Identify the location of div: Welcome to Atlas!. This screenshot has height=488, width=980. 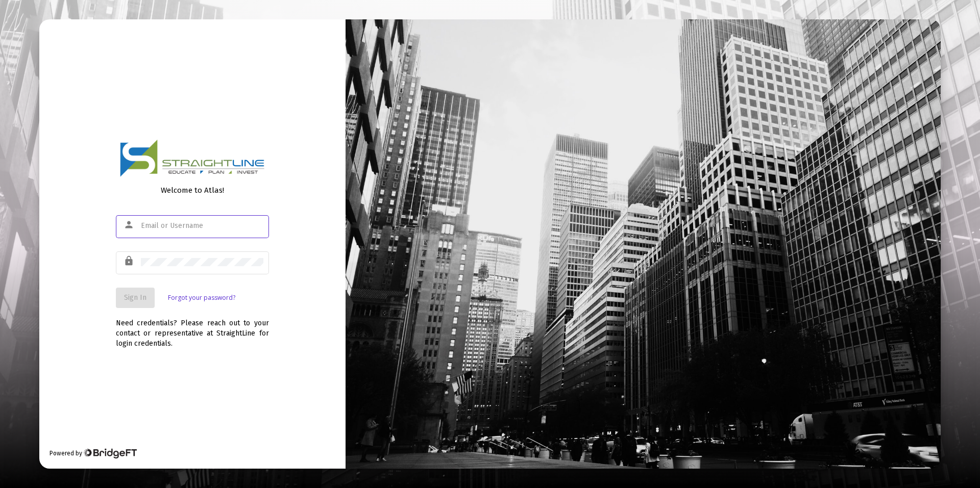
(192, 190).